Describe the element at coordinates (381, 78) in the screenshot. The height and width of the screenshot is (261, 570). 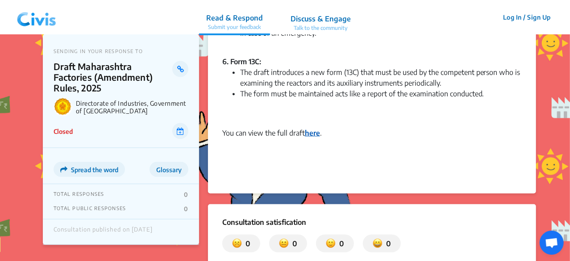
I see `li: The draft introduces a new form (13C) that must be used by the competent person who is examining ...` at that location.